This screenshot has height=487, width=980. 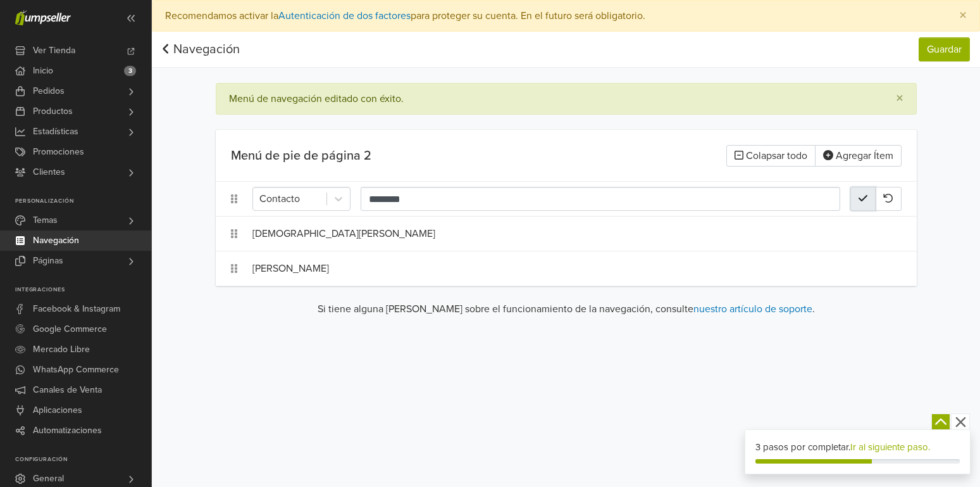 I want to click on button: Close, so click(x=963, y=16).